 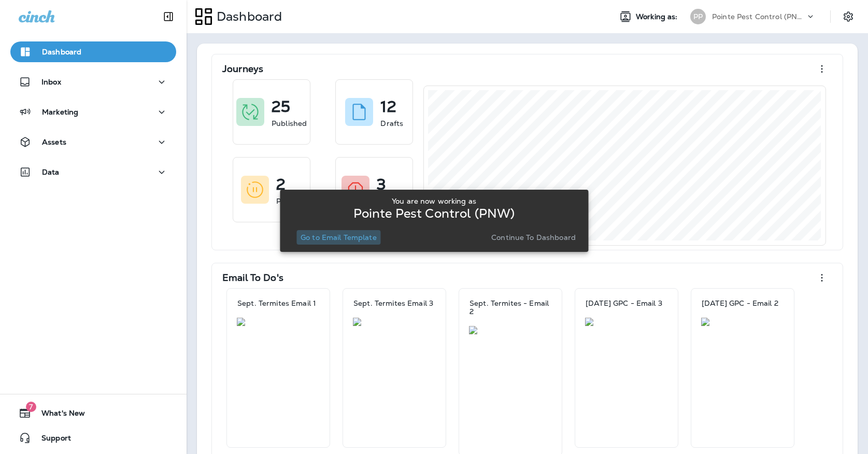 What do you see at coordinates (281, 107) in the screenshot?
I see `p: 25` at bounding box center [281, 107].